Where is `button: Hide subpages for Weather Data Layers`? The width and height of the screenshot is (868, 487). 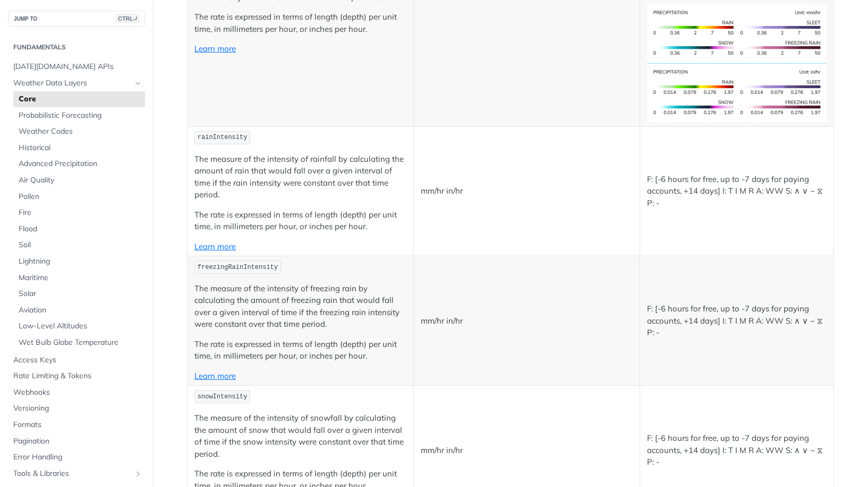
button: Hide subpages for Weather Data Layers is located at coordinates (138, 83).